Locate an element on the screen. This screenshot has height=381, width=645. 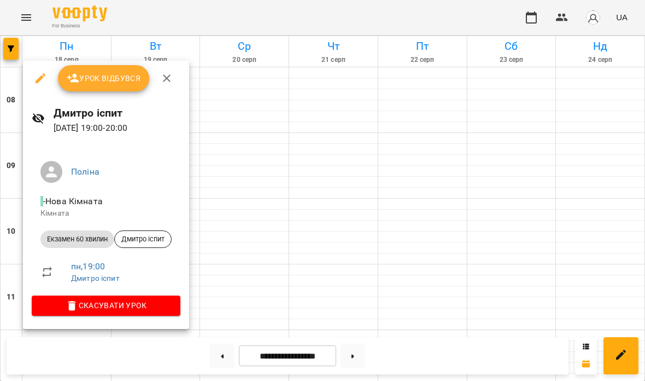
a: пн , 19:00 is located at coordinates (88, 266).